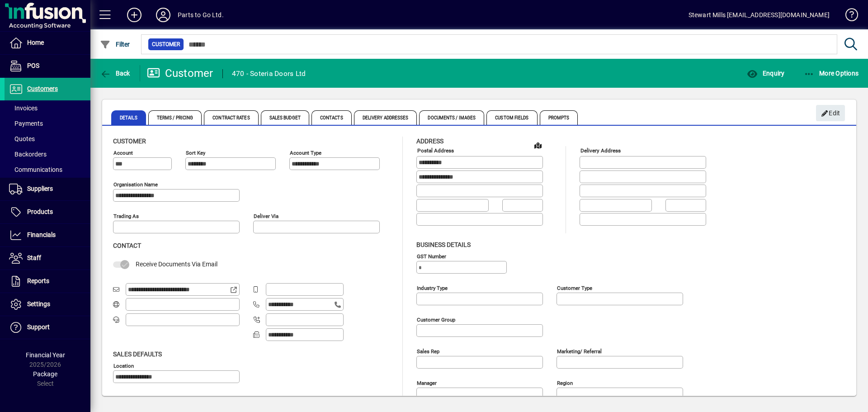  What do you see at coordinates (136, 185) in the screenshot?
I see `mat-label: Organisation name` at bounding box center [136, 185].